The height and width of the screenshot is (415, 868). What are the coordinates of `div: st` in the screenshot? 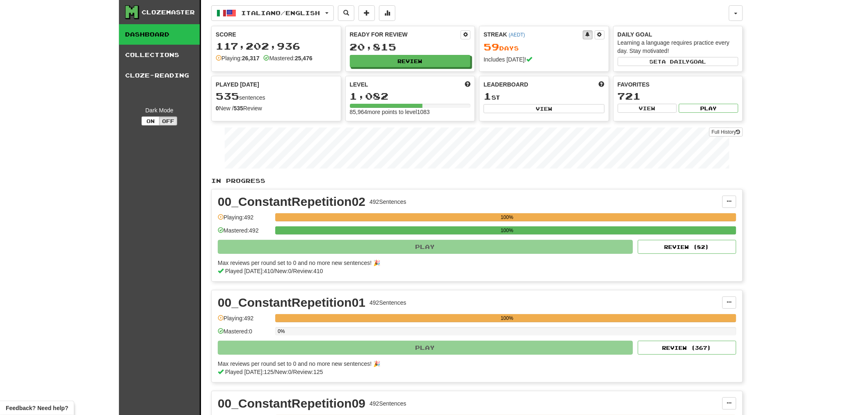 It's located at (544, 97).